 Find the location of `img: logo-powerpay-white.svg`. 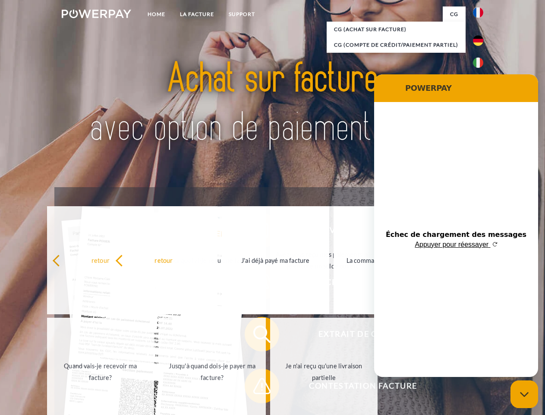

img: logo-powerpay-white.svg is located at coordinates (96, 14).